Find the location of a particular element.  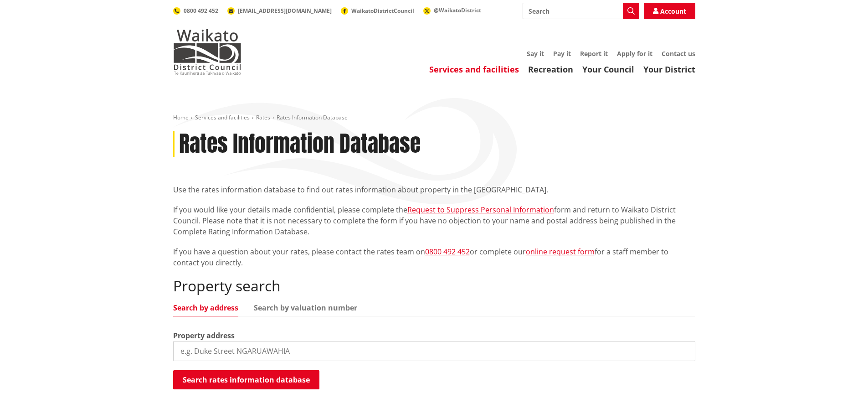

a: Account is located at coordinates (669, 11).